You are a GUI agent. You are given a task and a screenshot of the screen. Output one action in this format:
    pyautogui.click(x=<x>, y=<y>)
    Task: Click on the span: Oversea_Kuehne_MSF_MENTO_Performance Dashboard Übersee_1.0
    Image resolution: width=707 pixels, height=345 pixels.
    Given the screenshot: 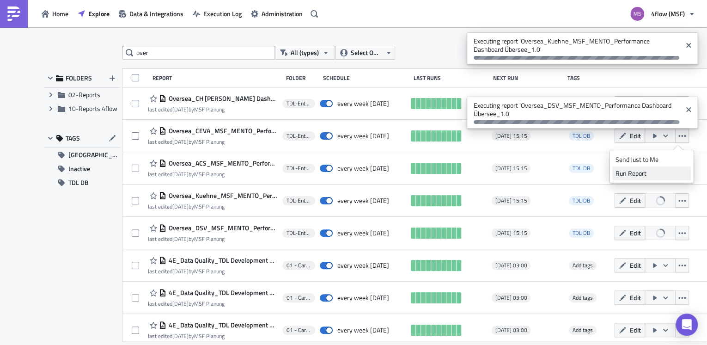 What is the action you would take?
    pyautogui.click(x=222, y=195)
    